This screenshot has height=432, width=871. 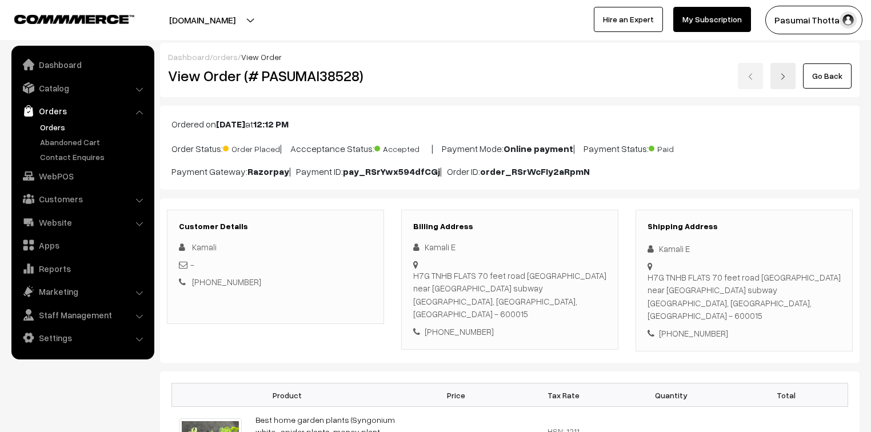 What do you see at coordinates (82, 338) in the screenshot?
I see `a: Settings` at bounding box center [82, 338].